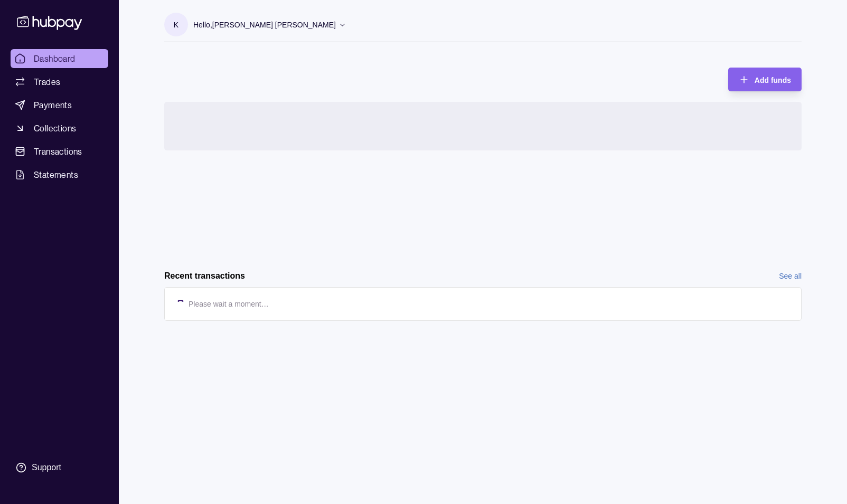 The image size is (847, 504). What do you see at coordinates (54, 58) in the screenshot?
I see `span: Dashboard` at bounding box center [54, 58].